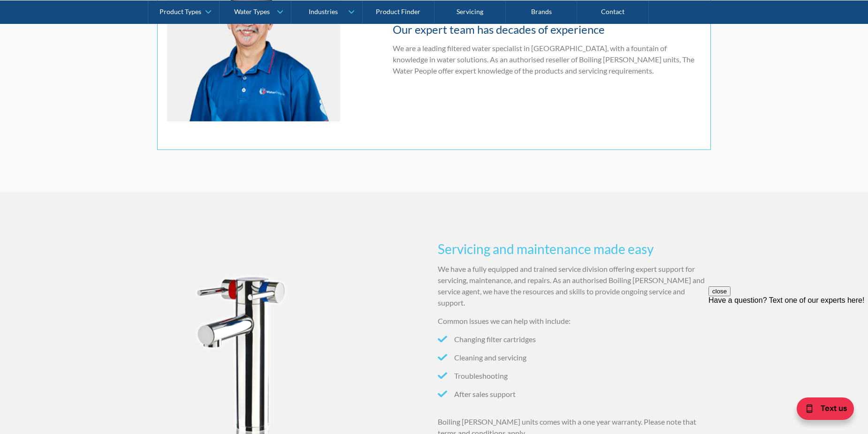 This screenshot has width=868, height=434. What do you see at coordinates (252, 11) in the screenshot?
I see `div: Water Types` at bounding box center [252, 11].